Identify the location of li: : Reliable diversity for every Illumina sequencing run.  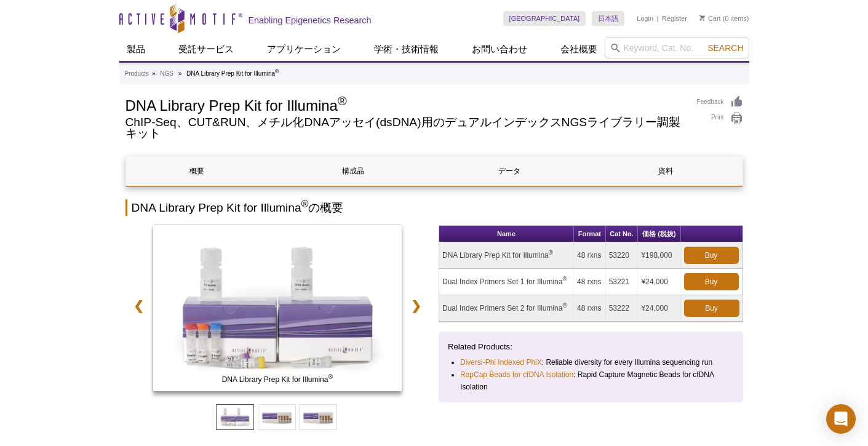
(591, 362).